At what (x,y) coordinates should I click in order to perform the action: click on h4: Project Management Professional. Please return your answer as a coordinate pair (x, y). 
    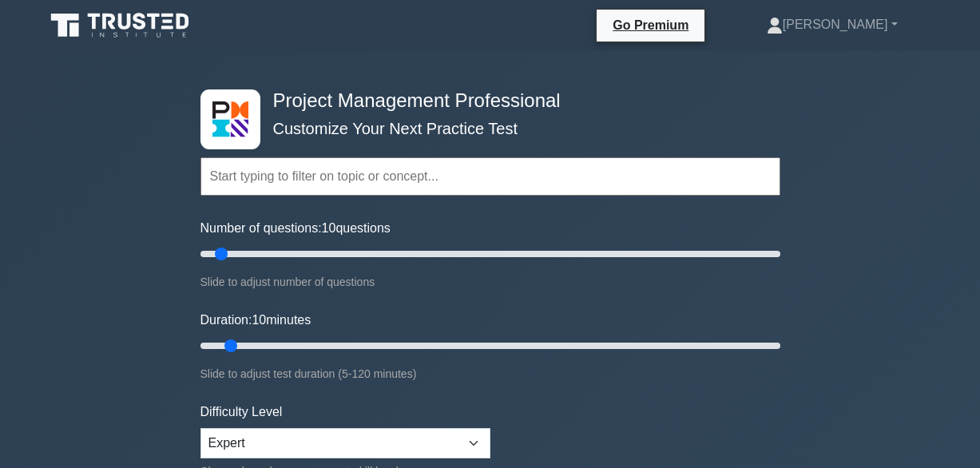
    Looking at the image, I should click on (484, 101).